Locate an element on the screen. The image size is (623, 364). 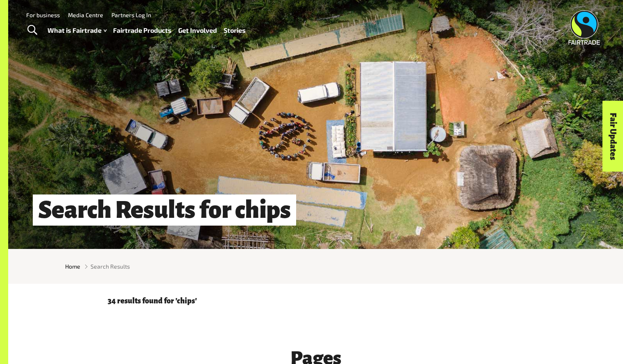
span: Search Results is located at coordinates (110, 266).